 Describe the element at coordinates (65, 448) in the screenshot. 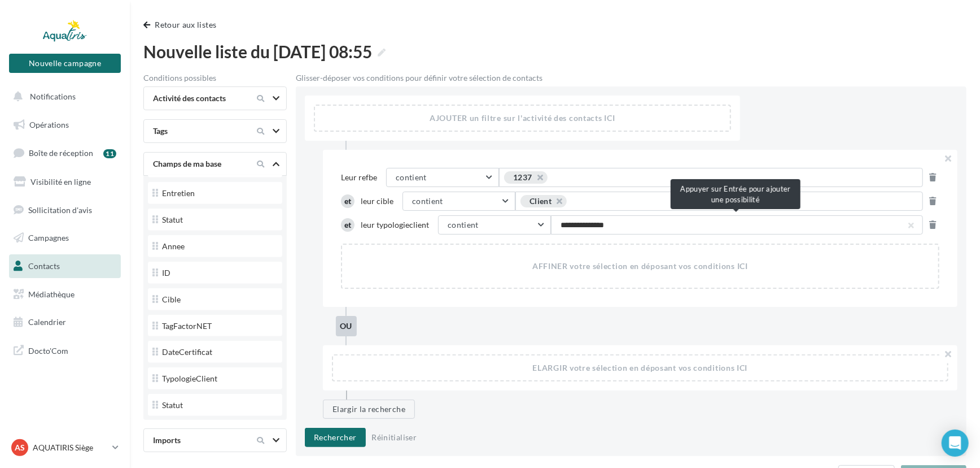

I see `a: AS AQUATIRIS Siège` at that location.